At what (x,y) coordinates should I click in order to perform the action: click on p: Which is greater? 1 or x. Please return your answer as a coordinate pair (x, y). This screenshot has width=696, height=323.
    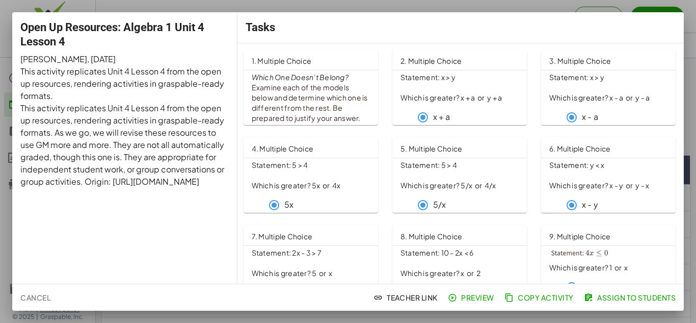
    Looking at the image, I should click on (608, 268).